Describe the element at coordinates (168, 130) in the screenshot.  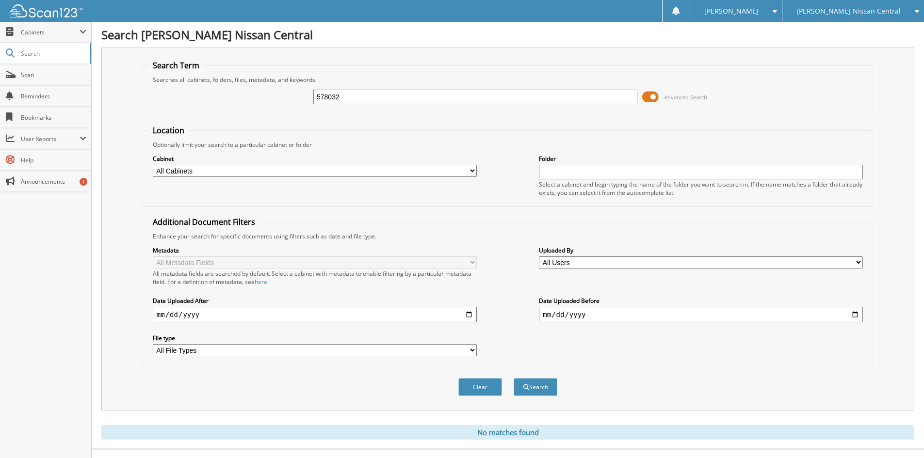
I see `legend: Location` at that location.